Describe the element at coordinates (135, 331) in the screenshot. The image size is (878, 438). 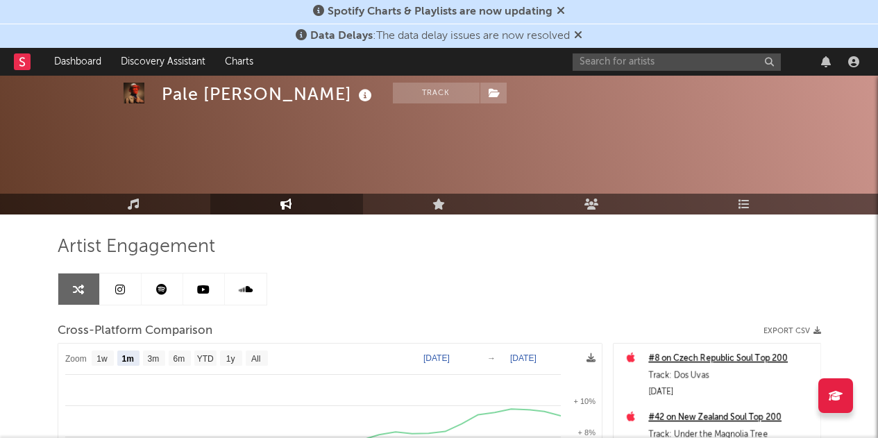
I see `span: Cross-Platform Comparison` at that location.